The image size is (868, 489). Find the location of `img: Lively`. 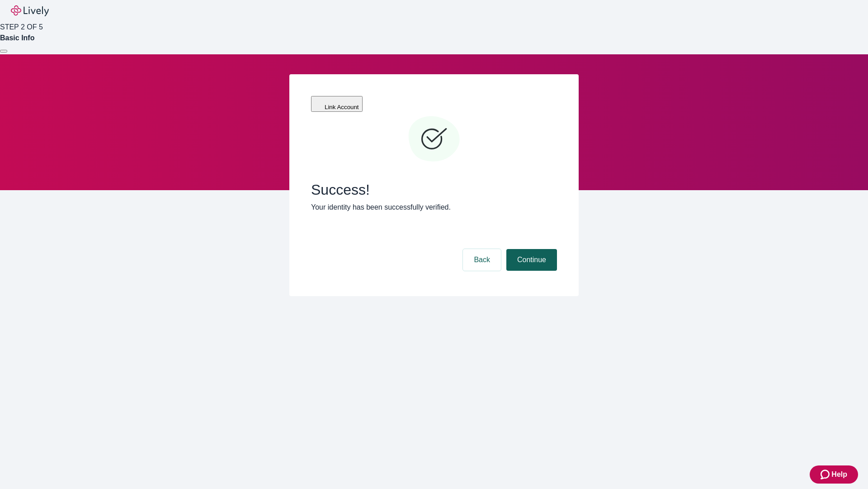

img: Lively is located at coordinates (30, 11).